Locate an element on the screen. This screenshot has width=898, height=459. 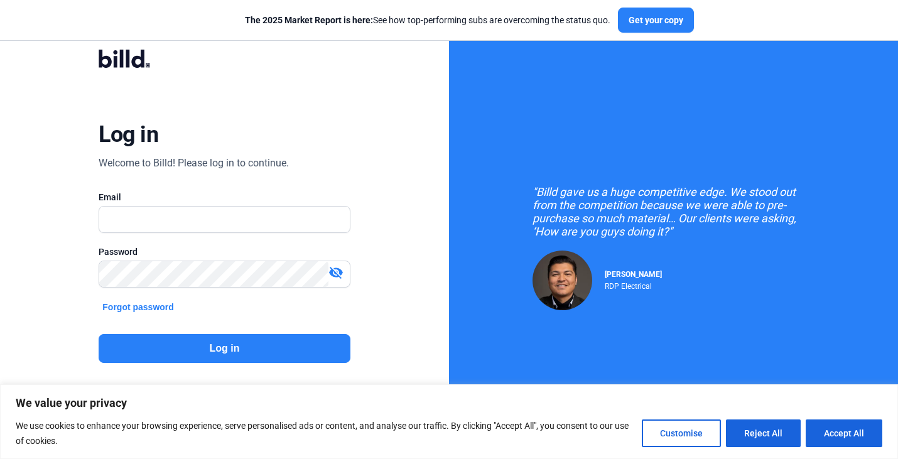
button: Reject All is located at coordinates (763, 433).